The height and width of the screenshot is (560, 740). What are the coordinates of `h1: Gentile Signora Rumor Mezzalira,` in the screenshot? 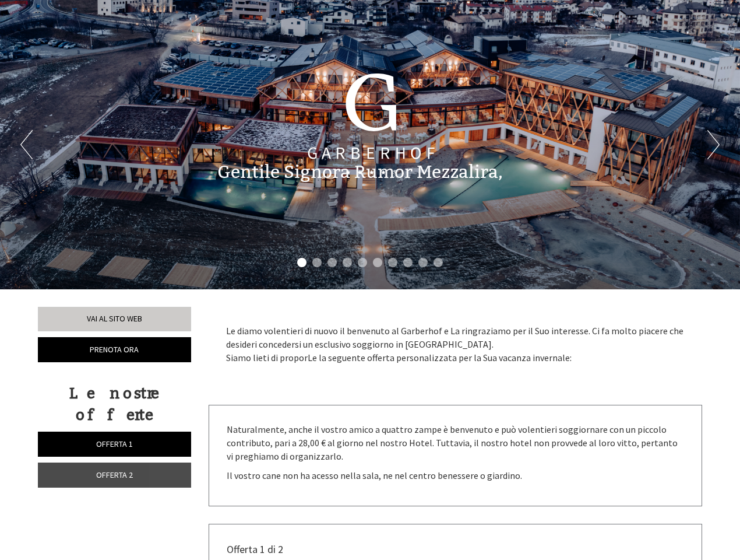 It's located at (360, 172).